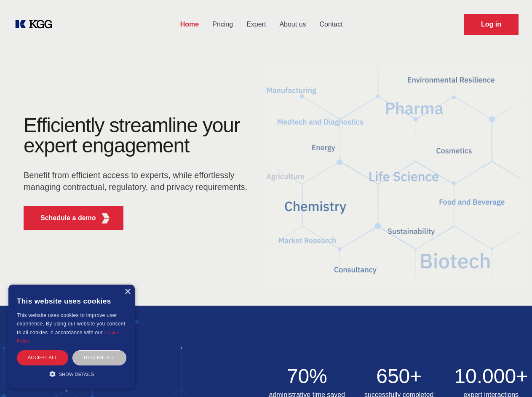  Describe the element at coordinates (100, 358) in the screenshot. I see `div: Decline all` at that location.